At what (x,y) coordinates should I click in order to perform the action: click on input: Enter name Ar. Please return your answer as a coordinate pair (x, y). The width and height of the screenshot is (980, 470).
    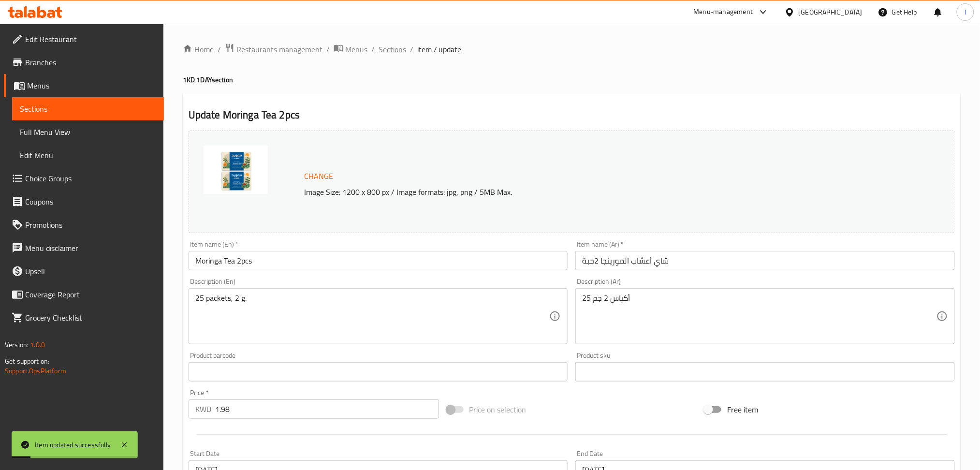
    Looking at the image, I should click on (765, 261).